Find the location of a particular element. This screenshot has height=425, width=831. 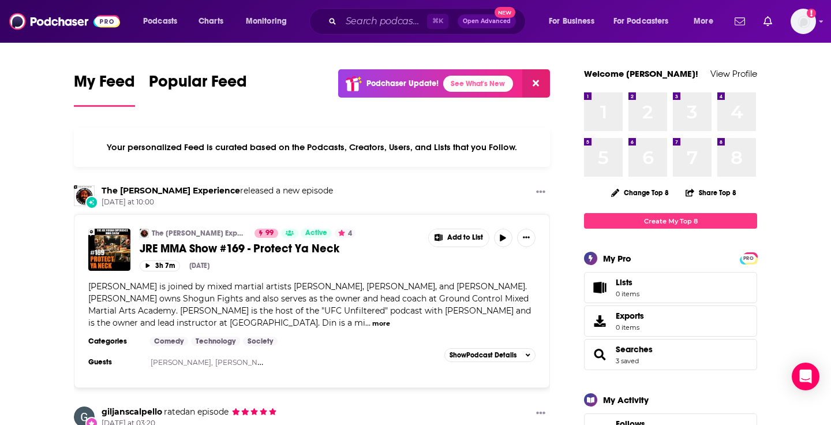

span: Logged in as nicole.koremenos is located at coordinates (803, 21).